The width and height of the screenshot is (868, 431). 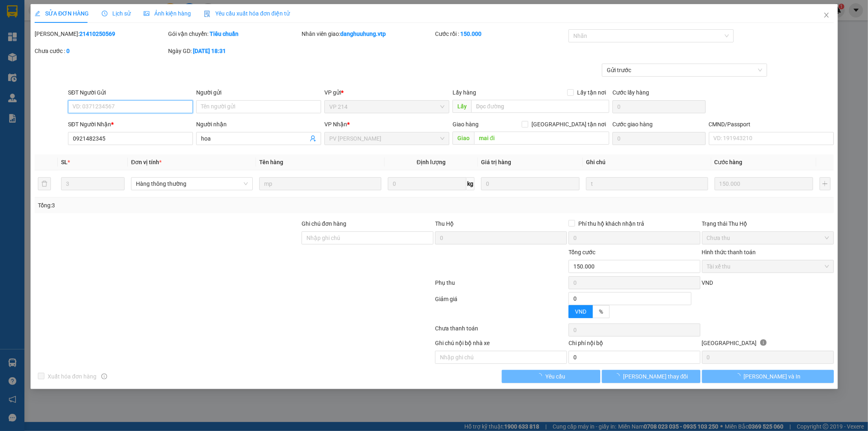 What do you see at coordinates (431, 162) in the screenshot?
I see `span: Định lượng` at bounding box center [431, 162].